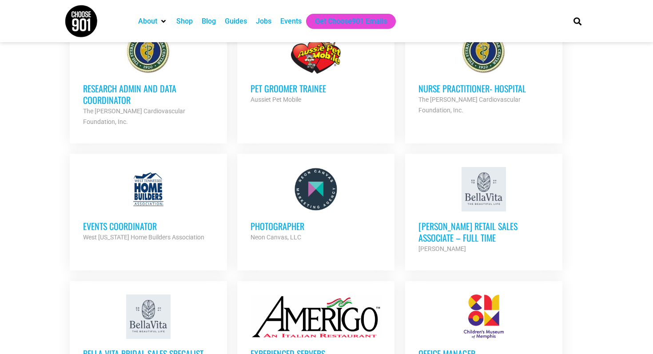 The image size is (653, 354). Describe the element at coordinates (209, 21) in the screenshot. I see `div: Blog` at that location.